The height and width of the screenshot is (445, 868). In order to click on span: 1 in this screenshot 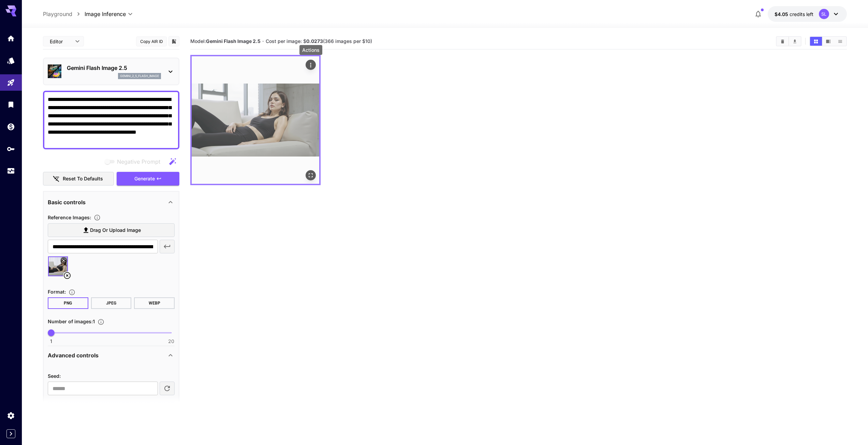, I will do `click(52, 341)`.